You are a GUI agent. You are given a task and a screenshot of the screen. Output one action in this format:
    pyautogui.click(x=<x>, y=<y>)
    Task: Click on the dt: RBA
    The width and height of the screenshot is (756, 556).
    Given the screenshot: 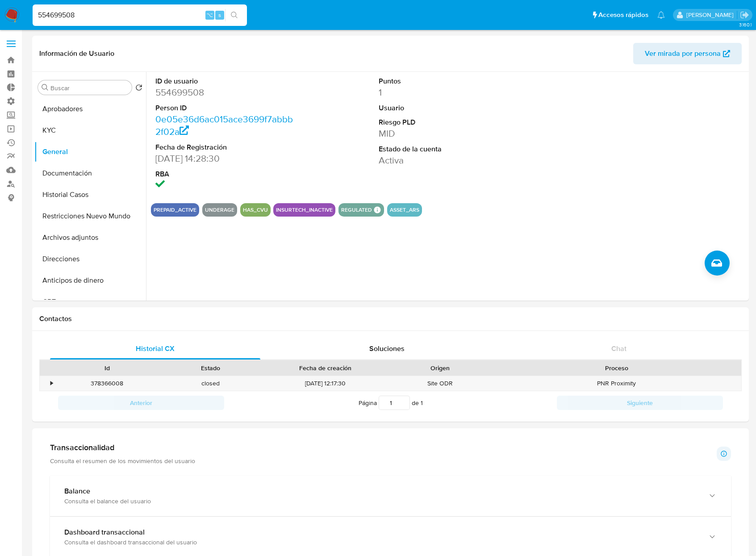 What is the action you would take?
    pyautogui.click(x=226, y=174)
    